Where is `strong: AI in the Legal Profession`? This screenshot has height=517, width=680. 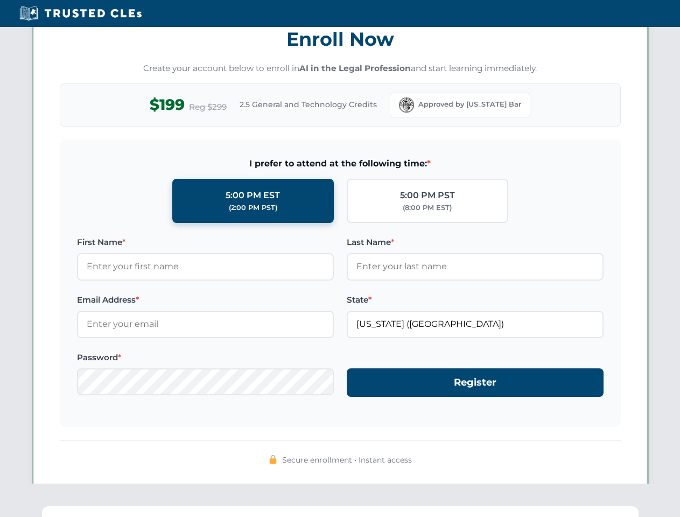
strong: AI in the Legal Profession is located at coordinates (355, 68).